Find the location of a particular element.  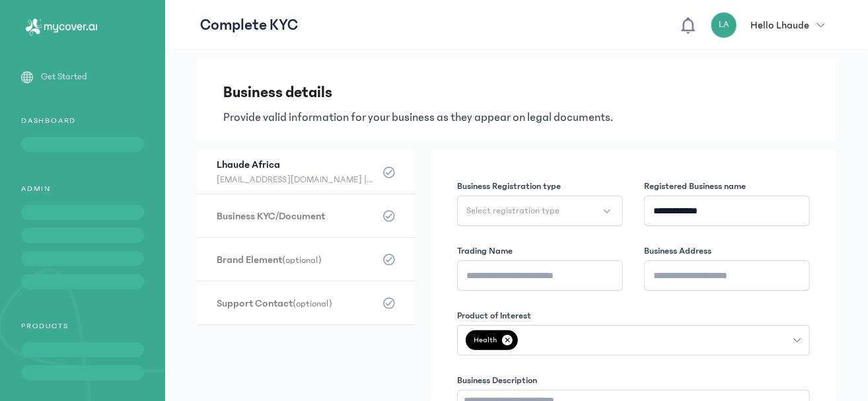

span: Select registration type is located at coordinates (513, 211).